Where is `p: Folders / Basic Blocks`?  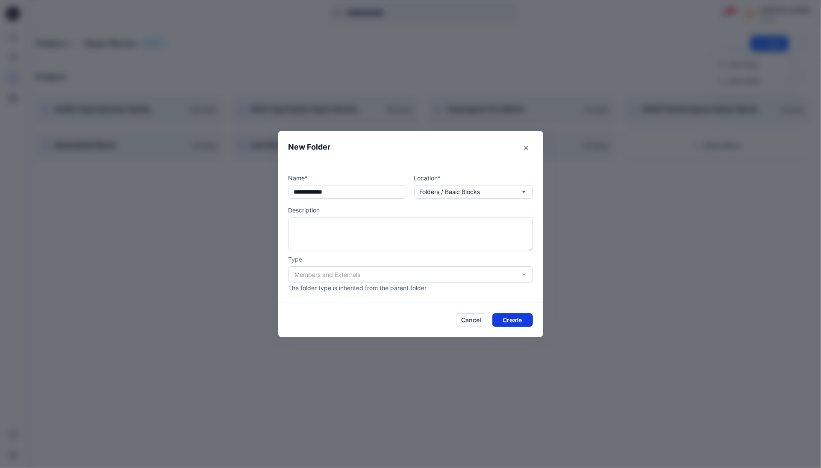 p: Folders / Basic Blocks is located at coordinates (450, 192).